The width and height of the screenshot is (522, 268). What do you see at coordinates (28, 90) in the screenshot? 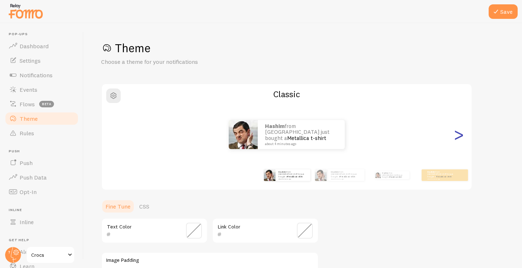
I see `span: Events` at bounding box center [28, 90].